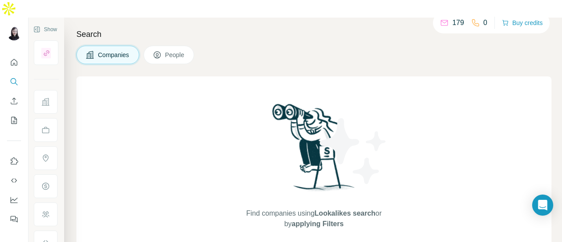 This screenshot has height=242, width=562. What do you see at coordinates (14, 101) in the screenshot?
I see `button: Enrich CSV` at bounding box center [14, 101].